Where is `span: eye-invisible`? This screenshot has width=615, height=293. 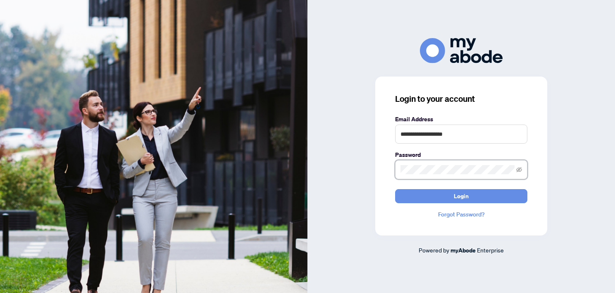
span: eye-invisible is located at coordinates (519, 169).